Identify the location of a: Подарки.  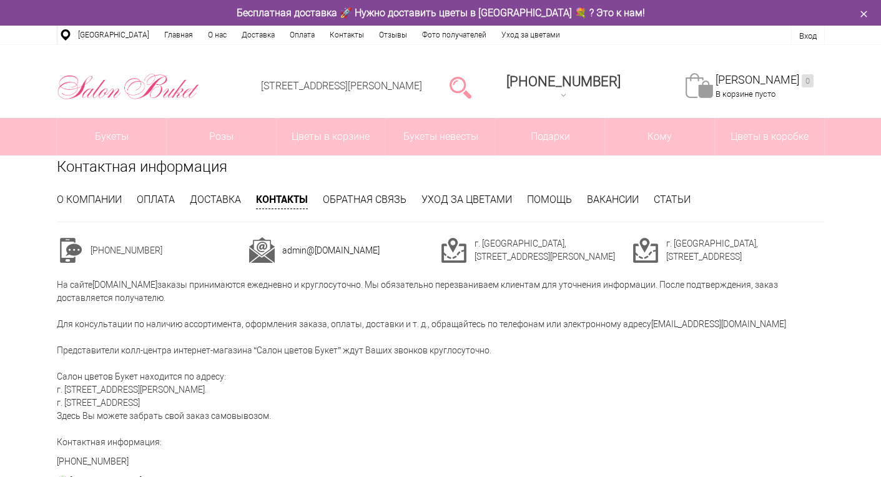
(550, 137).